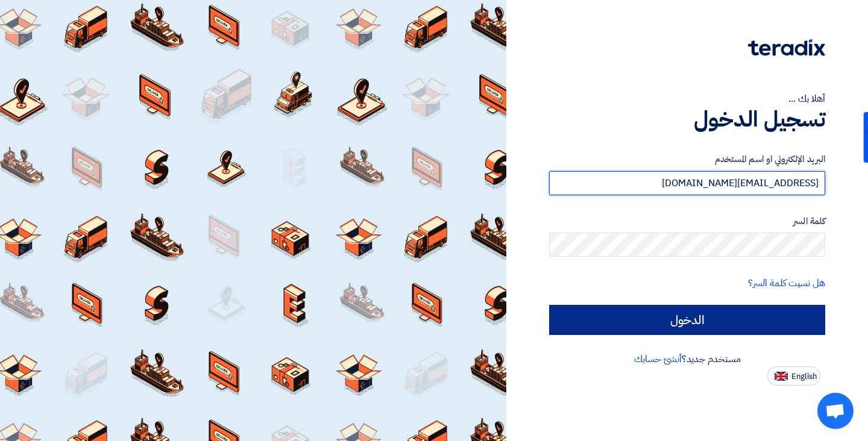 Image resolution: width=868 pixels, height=441 pixels. Describe the element at coordinates (781, 376) in the screenshot. I see `img: en-US.png` at that location.